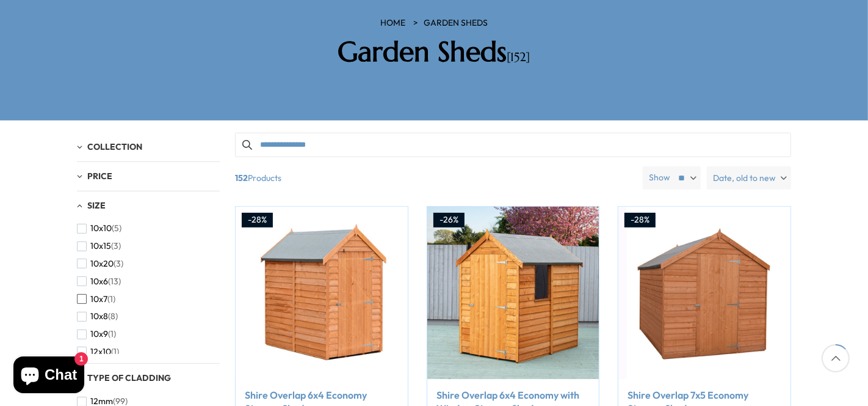 The width and height of the screenshot is (868, 406). Describe the element at coordinates (99, 333) in the screenshot. I see `span: 10x9` at that location.